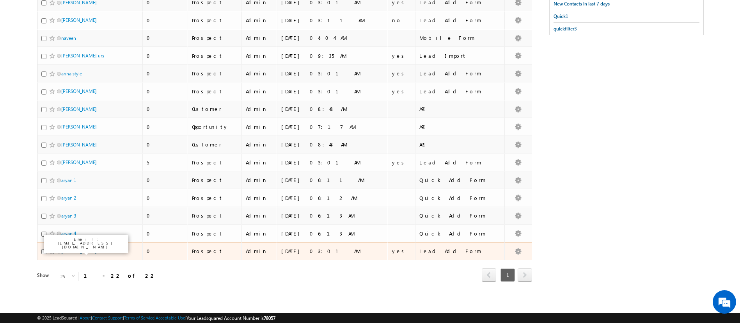  I want to click on a: prev, so click(489, 275).